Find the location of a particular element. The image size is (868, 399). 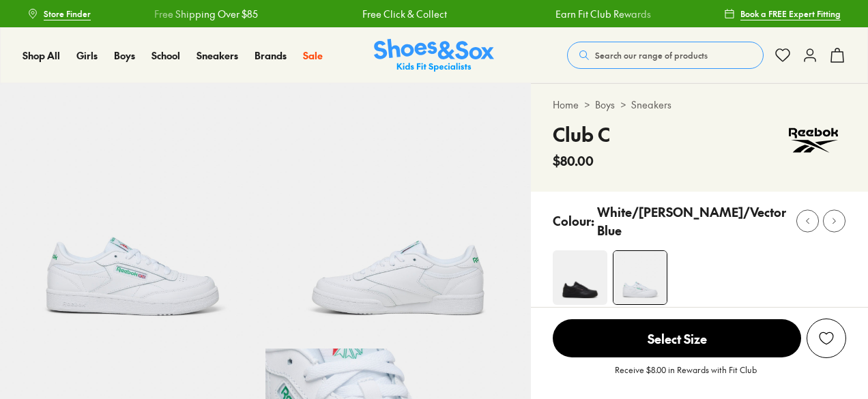

img: SNS_Logo_Responsive.svg is located at coordinates (434, 56).